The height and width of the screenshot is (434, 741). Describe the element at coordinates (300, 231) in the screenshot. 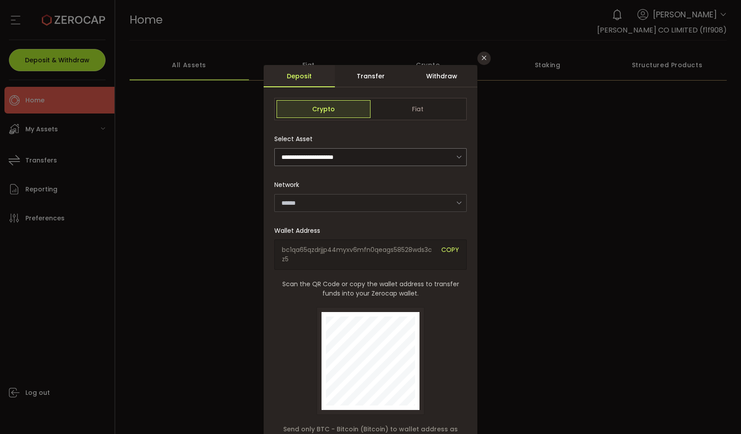

I see `label: Wallet Address` at that location.